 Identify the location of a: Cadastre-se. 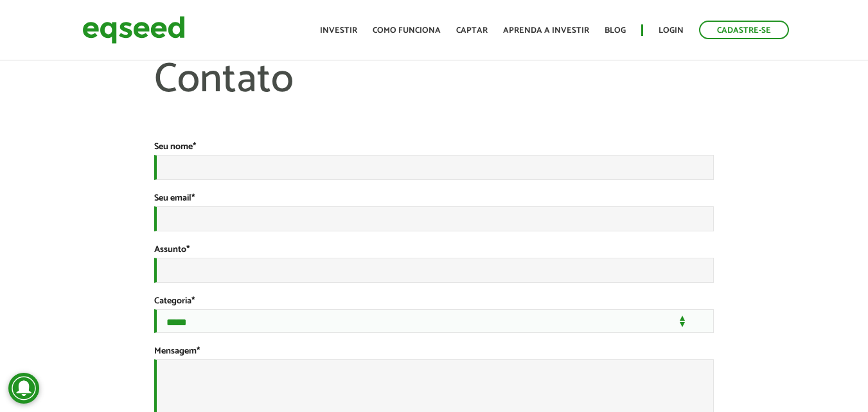
(744, 30).